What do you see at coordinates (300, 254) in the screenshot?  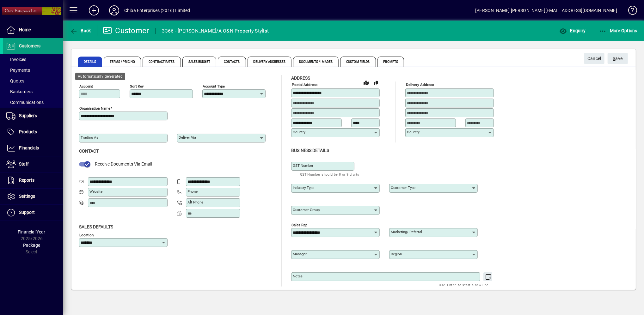 I see `mat-label: Manager` at bounding box center [300, 254].